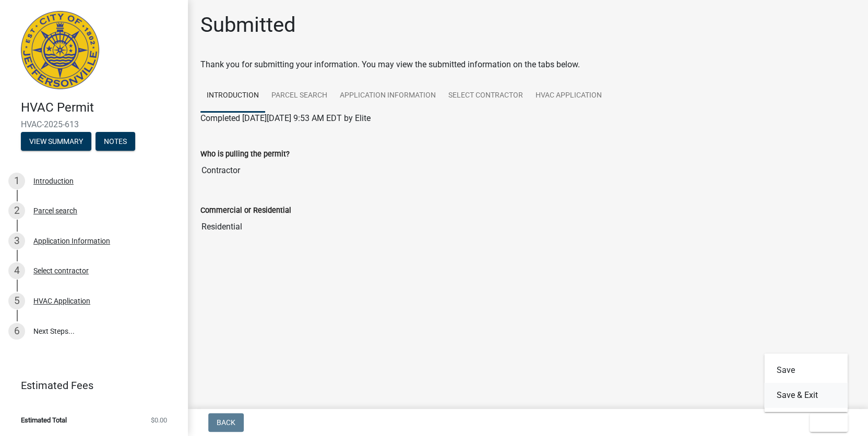 This screenshot has height=436, width=868. I want to click on button: Save, so click(806, 370).